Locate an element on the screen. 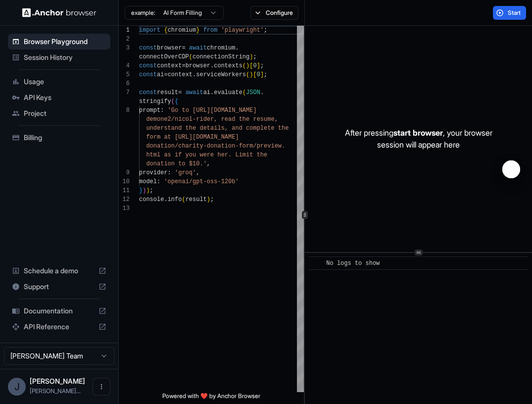 The height and width of the screenshot is (404, 532). img: Anchor Logo is located at coordinates (60, 12).